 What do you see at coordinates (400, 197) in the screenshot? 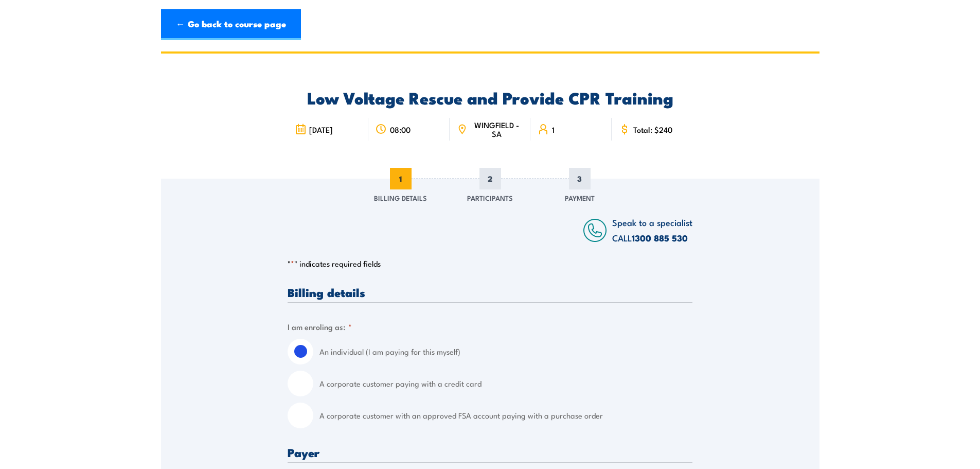
I see `span: Billing Details` at bounding box center [400, 197].